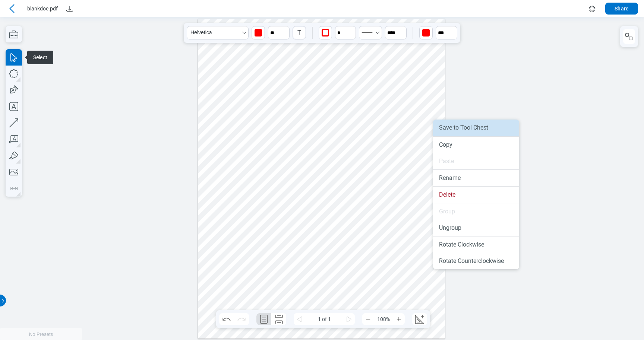 The height and width of the screenshot is (340, 644). I want to click on button: Zoom Out, so click(368, 319).